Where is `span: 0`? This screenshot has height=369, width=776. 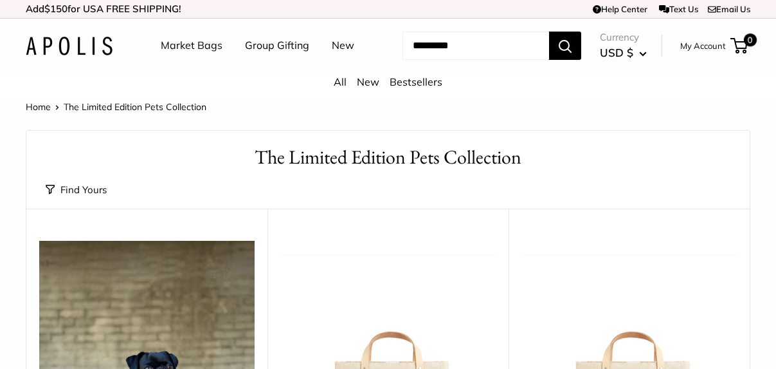 span: 0 is located at coordinates (751, 40).